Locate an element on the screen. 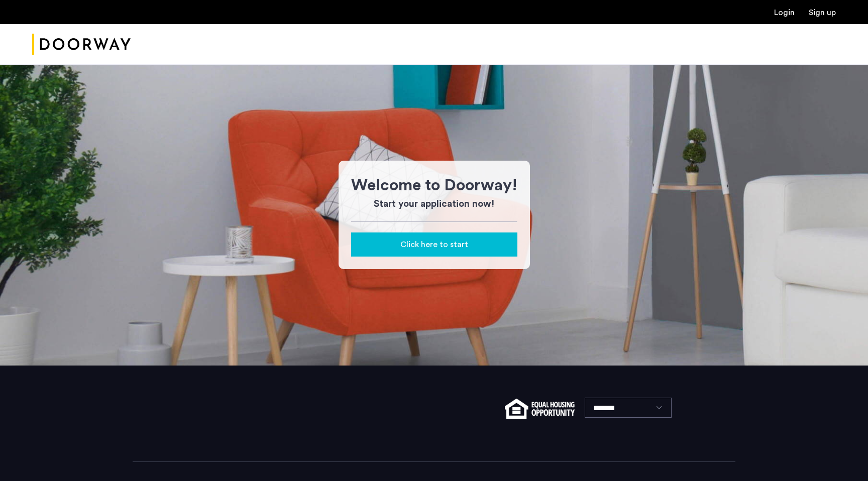 This screenshot has height=481, width=868. img: equal-housing.png is located at coordinates (539, 409).